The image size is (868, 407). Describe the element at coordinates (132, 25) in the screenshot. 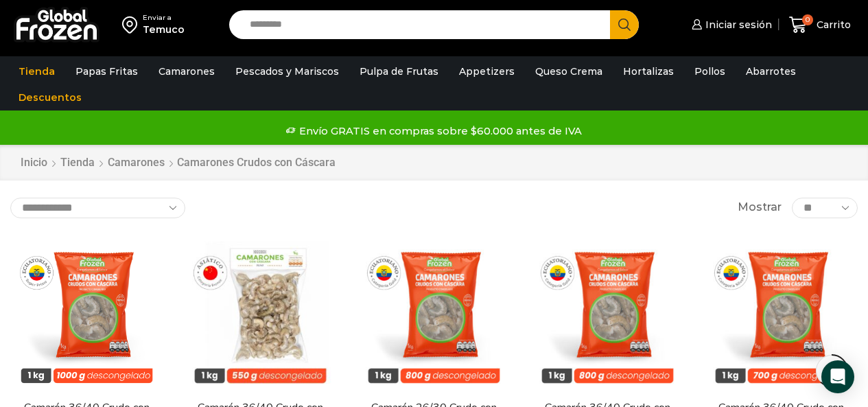

I see `img: address-field-icon.svg` at that location.